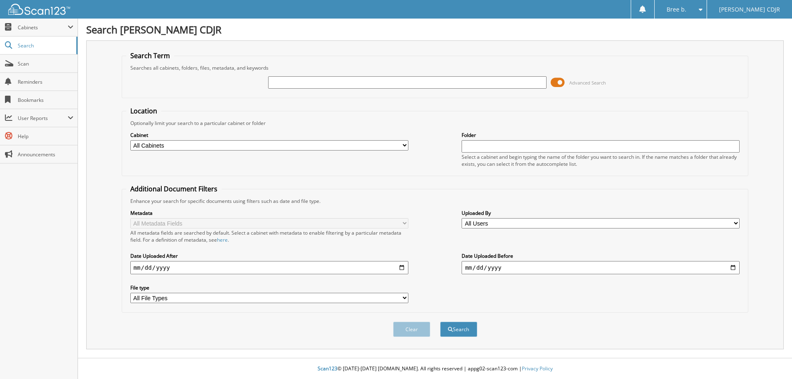 The height and width of the screenshot is (379, 792). Describe the element at coordinates (601, 135) in the screenshot. I see `label: Folder` at that location.